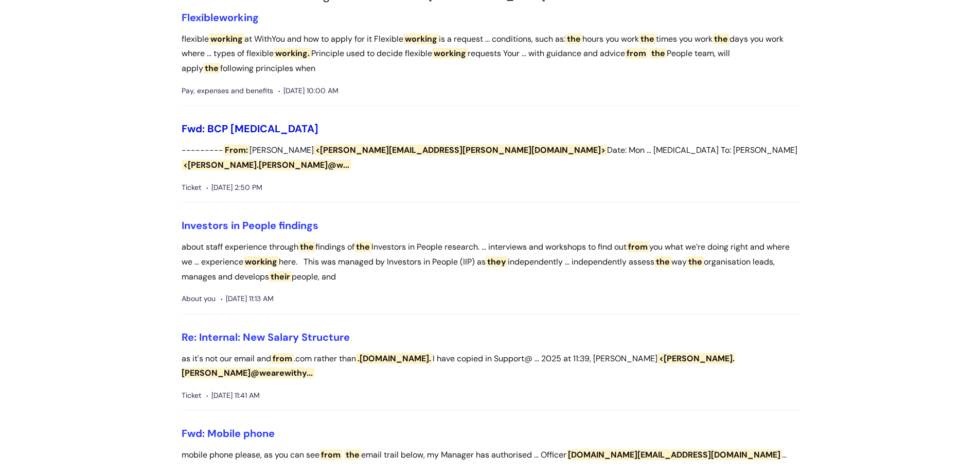  What do you see at coordinates (227, 91) in the screenshot?
I see `span: Pay, expenses and benefits` at bounding box center [227, 91].